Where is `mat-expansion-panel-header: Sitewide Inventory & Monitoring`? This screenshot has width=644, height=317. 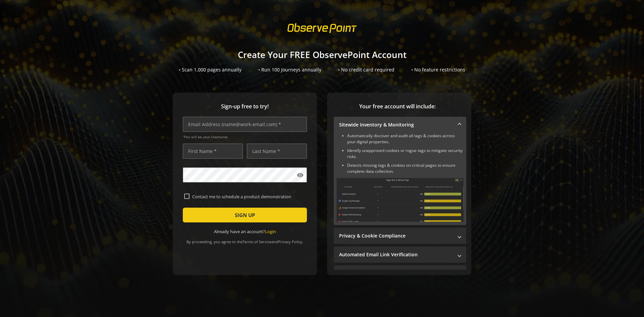
mat-expansion-panel-header: Sitewide Inventory & Monitoring is located at coordinates (400, 125).